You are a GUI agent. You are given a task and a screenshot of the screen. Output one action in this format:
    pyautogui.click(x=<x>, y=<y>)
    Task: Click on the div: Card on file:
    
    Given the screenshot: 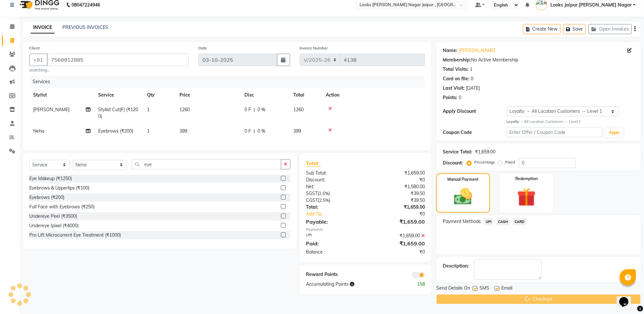 What is the action you would take?
    pyautogui.click(x=456, y=78)
    